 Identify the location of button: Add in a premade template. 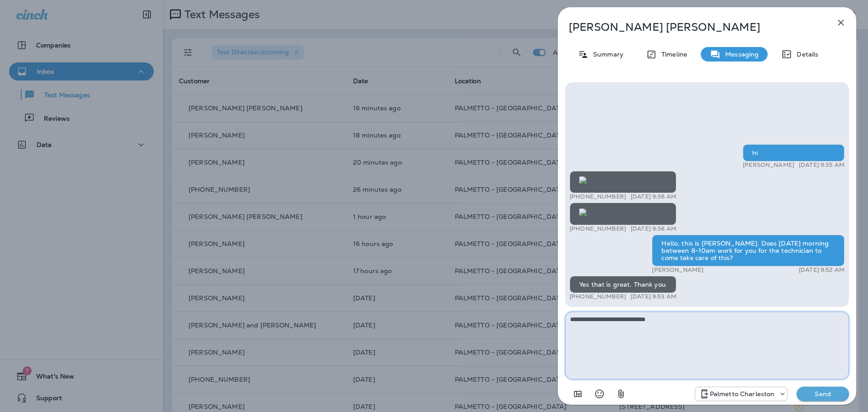
(578, 394).